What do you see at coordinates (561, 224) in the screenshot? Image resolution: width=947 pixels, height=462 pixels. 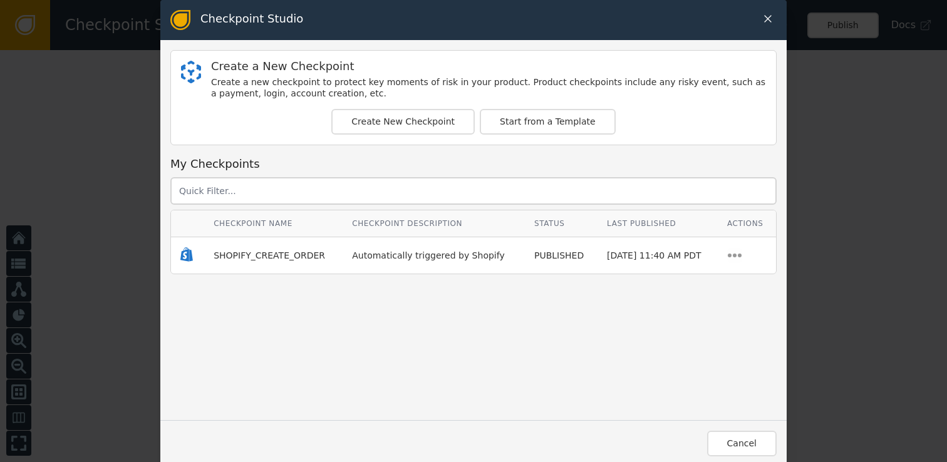 I see `th: Status` at bounding box center [561, 224].